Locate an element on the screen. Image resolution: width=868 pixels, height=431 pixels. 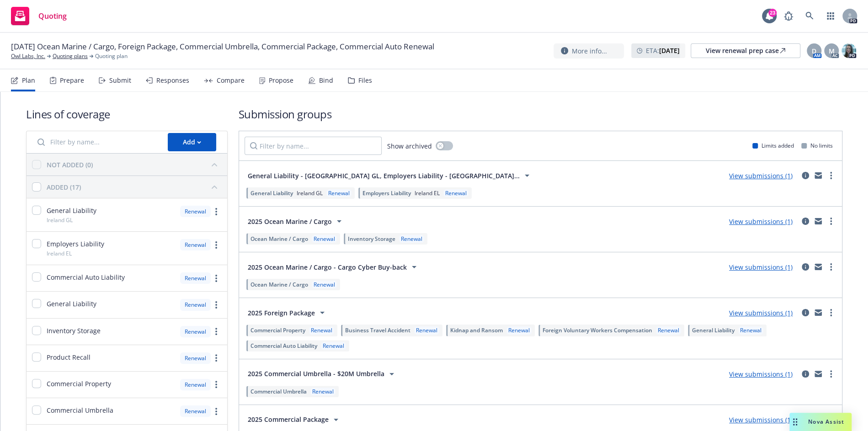
a: Search is located at coordinates (810, 16).